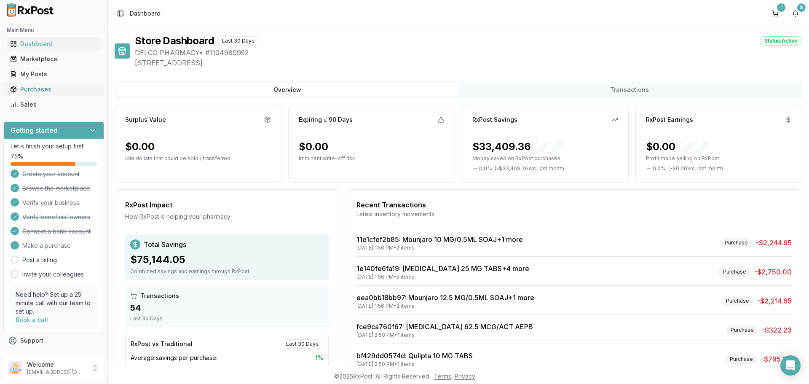 This screenshot has height=384, width=809. What do you see at coordinates (56, 188) in the screenshot?
I see `span: Browse the marketplace` at bounding box center [56, 188].